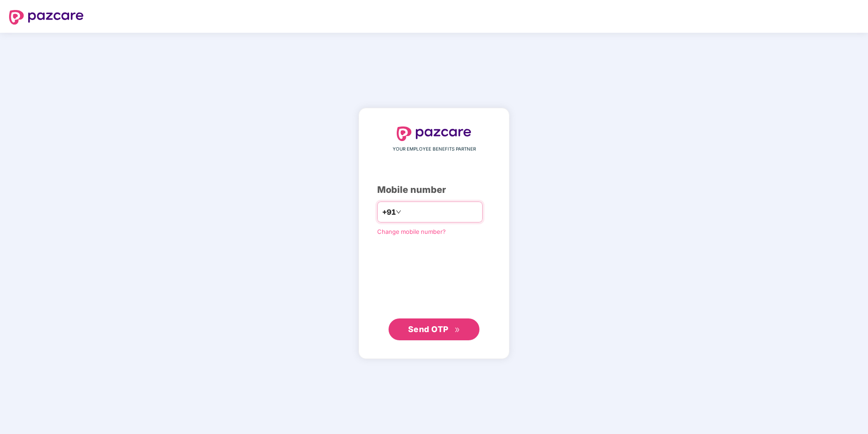 The image size is (868, 434). I want to click on span: down, so click(399, 212).